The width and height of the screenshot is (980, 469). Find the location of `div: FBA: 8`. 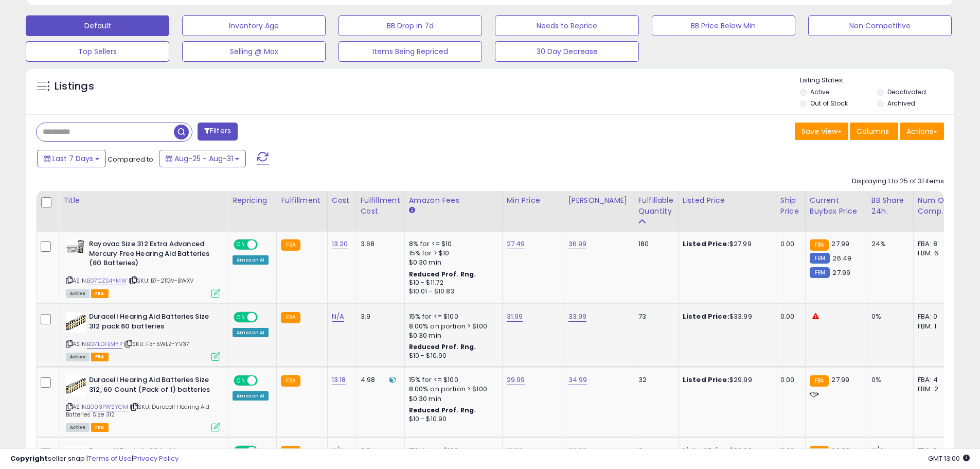

div: FBA: 8 is located at coordinates (935, 244).